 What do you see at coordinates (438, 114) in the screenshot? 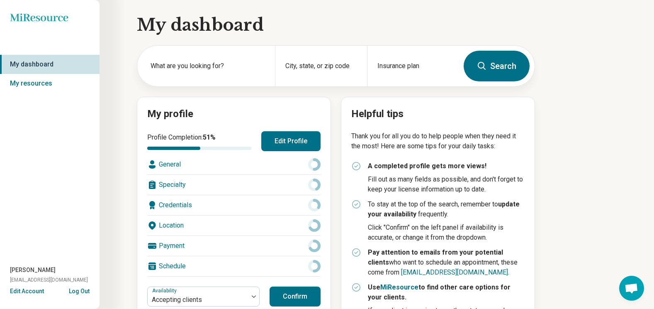
I see `h2: Helpful tips` at bounding box center [438, 114].